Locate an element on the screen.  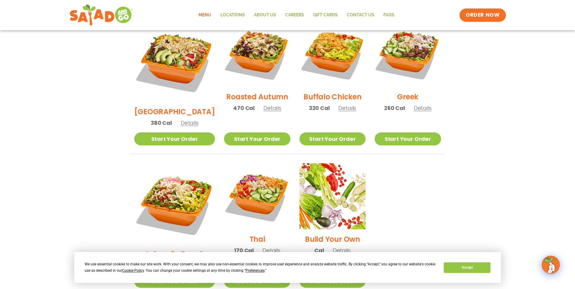
img: new-SAG-logo-768×292 is located at coordinates (101, 15).